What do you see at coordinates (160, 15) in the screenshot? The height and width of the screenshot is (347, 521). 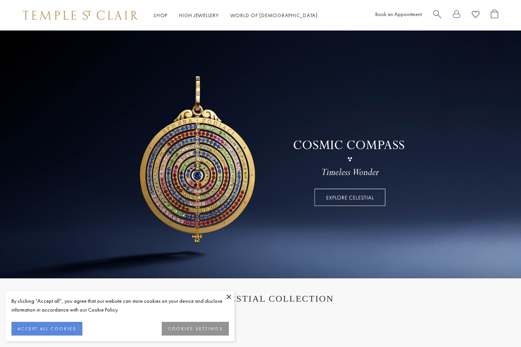 I see `a: ShopShop` at bounding box center [160, 15].